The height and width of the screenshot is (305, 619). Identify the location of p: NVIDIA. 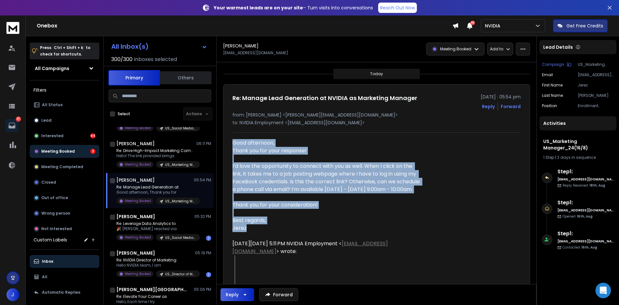
(494, 26).